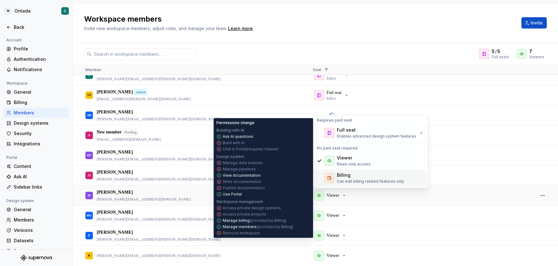 Image resolution: width=558 pixels, height=266 pixels. I want to click on a: Billing, so click(36, 102).